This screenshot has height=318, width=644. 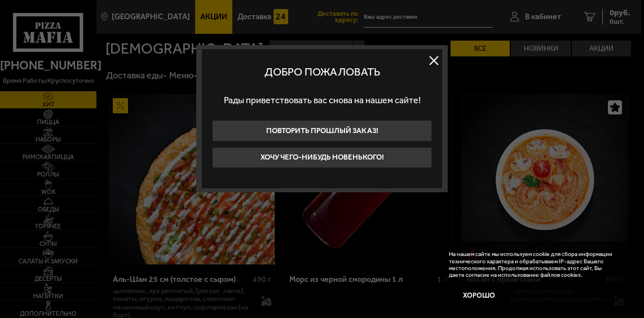 What do you see at coordinates (322, 131) in the screenshot?
I see `button: Повторить прошлый заказ!` at bounding box center [322, 131].